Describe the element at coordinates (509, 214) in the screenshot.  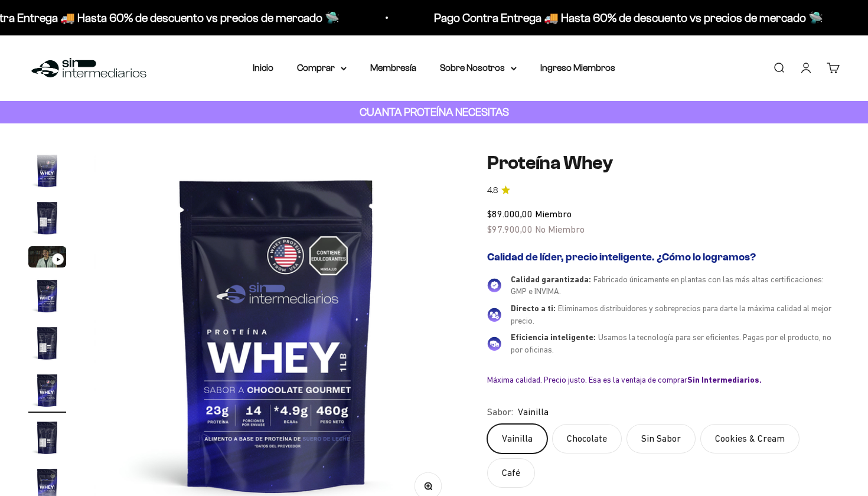
I see `span: $89.000,00` at that location.